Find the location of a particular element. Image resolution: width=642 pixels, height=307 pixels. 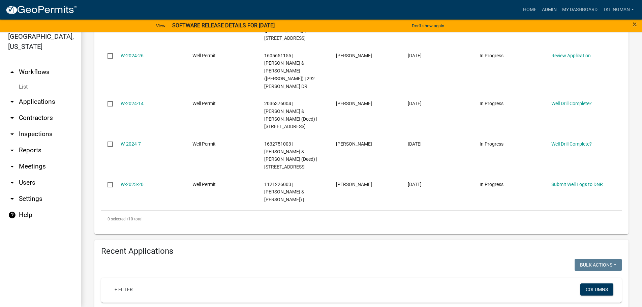

a: W-2023-20 is located at coordinates (132, 184).